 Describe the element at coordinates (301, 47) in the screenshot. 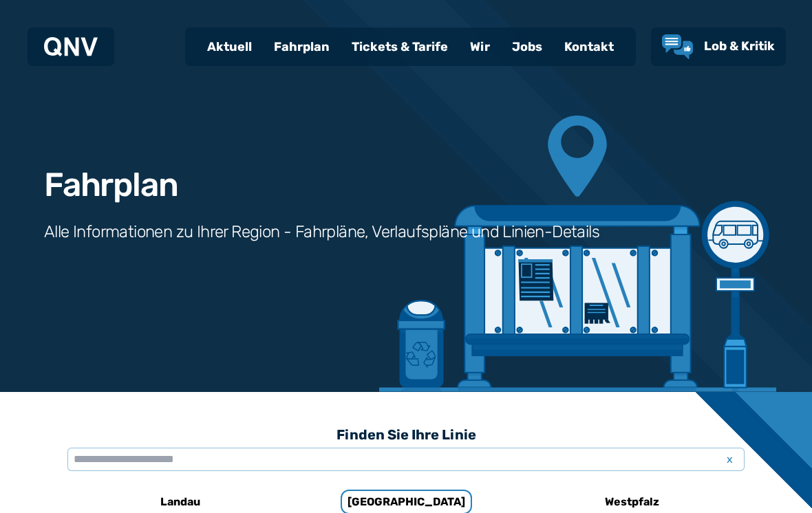

I see `a: Fahrplan` at that location.